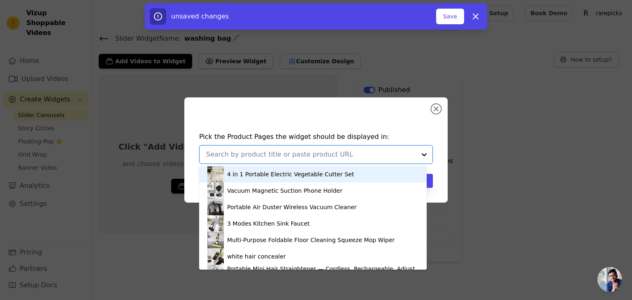  What do you see at coordinates (450, 16) in the screenshot?
I see `button: Save` at bounding box center [450, 16].